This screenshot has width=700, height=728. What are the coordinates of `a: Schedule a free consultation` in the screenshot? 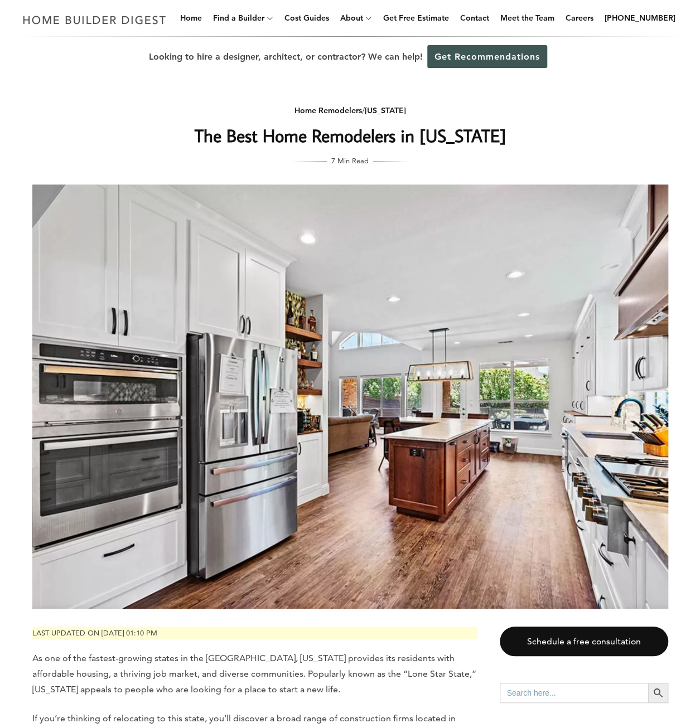 It's located at (584, 641).